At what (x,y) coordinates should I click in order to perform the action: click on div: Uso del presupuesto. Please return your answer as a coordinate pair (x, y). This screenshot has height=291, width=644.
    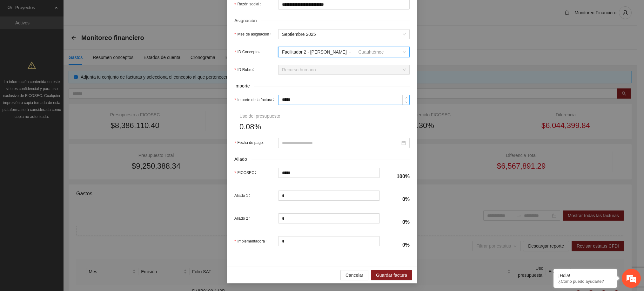
    Looking at the image, I should click on (259, 116).